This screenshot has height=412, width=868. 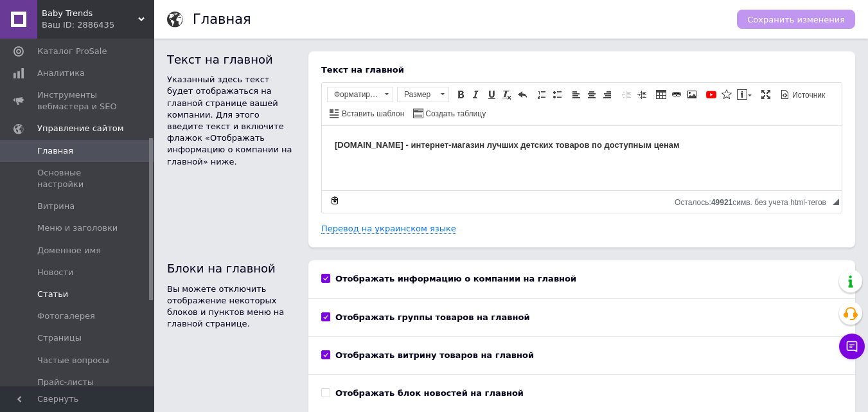 I want to click on a: Перевод на украинском языке, so click(x=388, y=229).